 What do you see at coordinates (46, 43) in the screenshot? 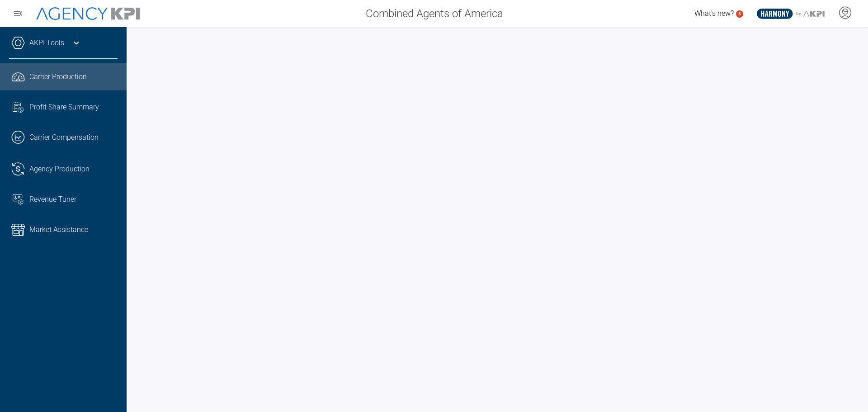
I see `a: AKPI Tools` at bounding box center [46, 43].